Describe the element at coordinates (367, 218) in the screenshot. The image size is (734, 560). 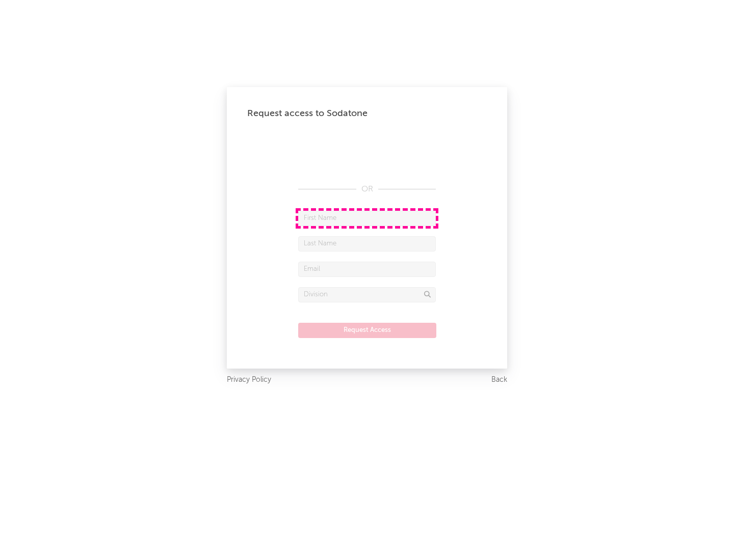
I see `input: First Name` at that location.